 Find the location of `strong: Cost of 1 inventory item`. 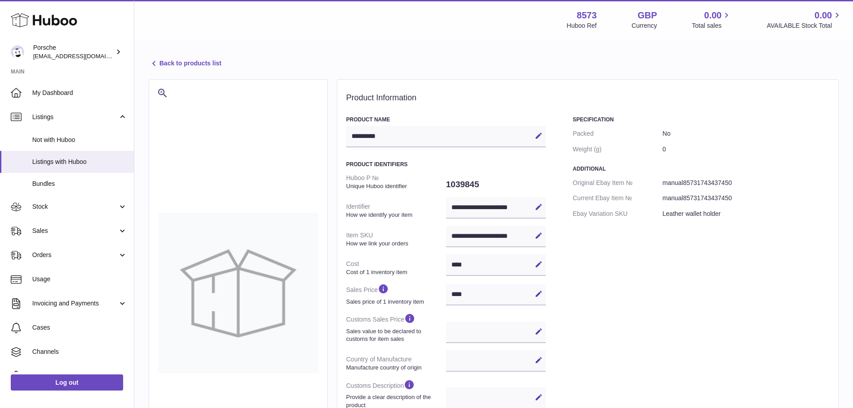

strong: Cost of 1 inventory item is located at coordinates (395, 272).